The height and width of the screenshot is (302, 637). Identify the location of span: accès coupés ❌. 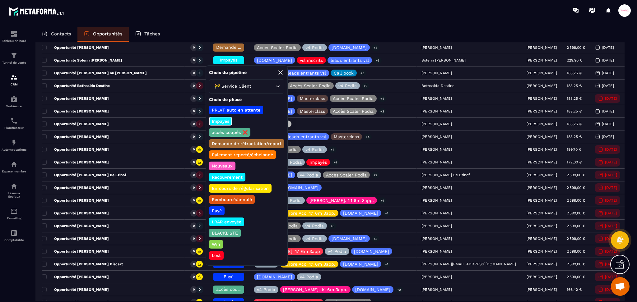
(234, 289).